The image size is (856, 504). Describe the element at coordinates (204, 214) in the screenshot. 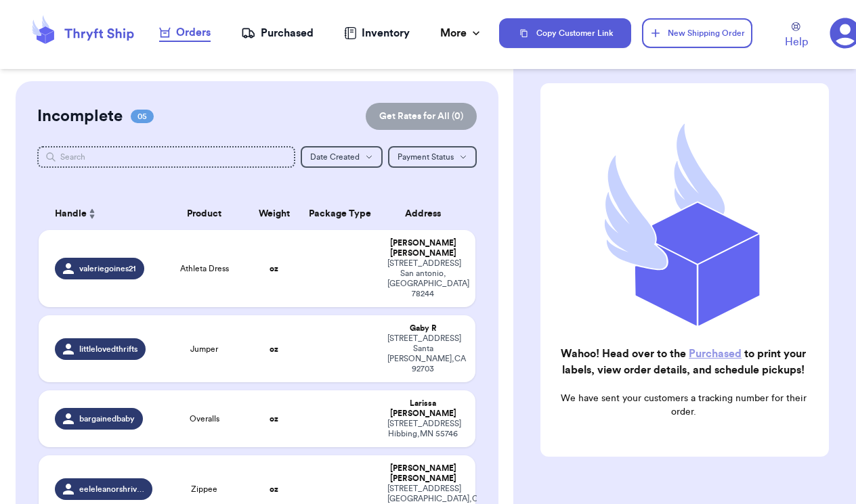

I see `th: Product` at that location.